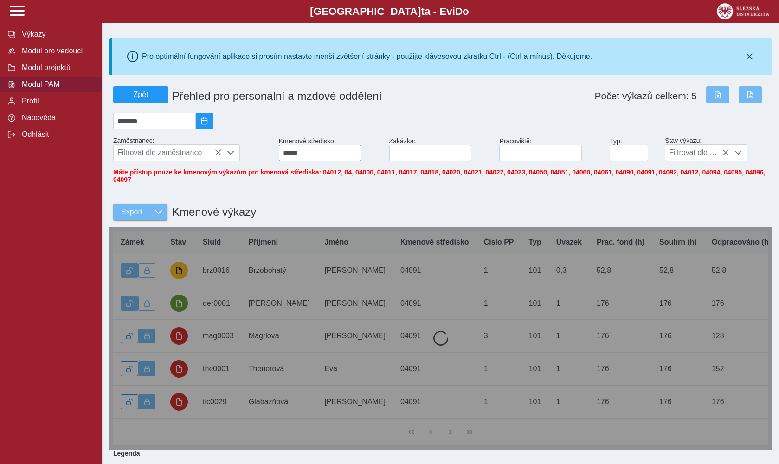 This screenshot has width=779, height=464. What do you see at coordinates (750, 95) in the screenshot?
I see `button: Export do PDF` at bounding box center [750, 95].